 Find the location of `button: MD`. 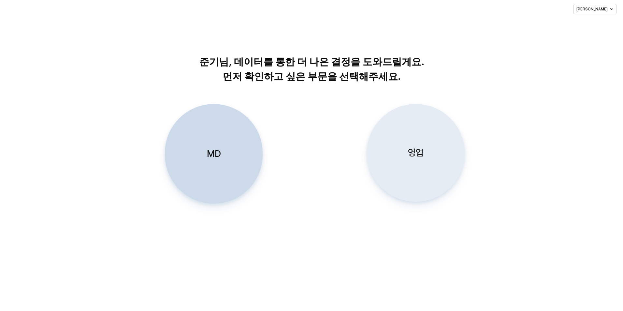

button: MD is located at coordinates (214, 154).